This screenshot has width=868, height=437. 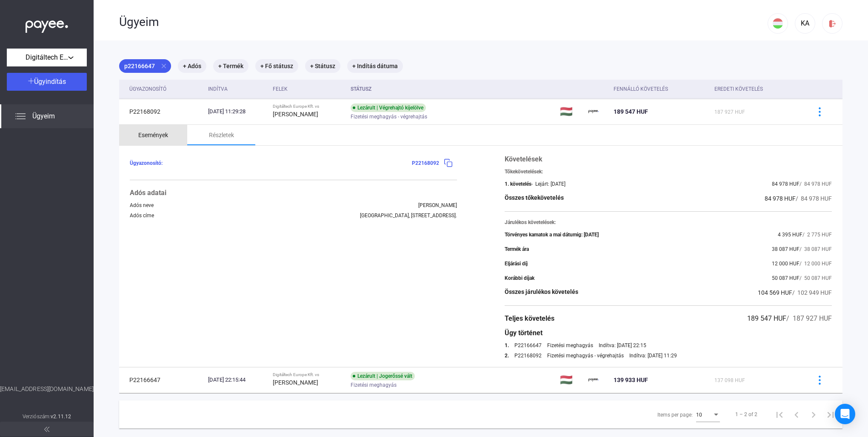 I want to click on div: Adós címe, so click(x=142, y=216).